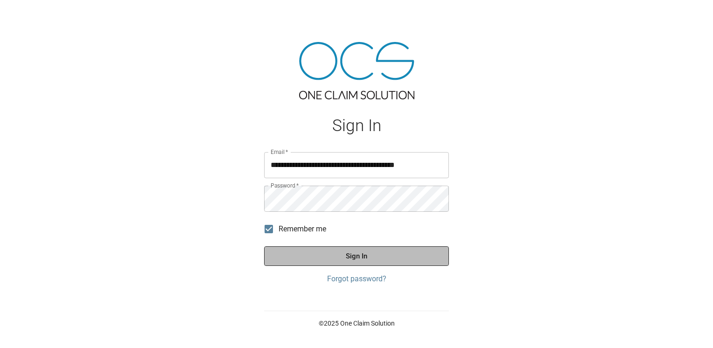  What do you see at coordinates (285, 185) in the screenshot?
I see `label: Password` at bounding box center [285, 185].